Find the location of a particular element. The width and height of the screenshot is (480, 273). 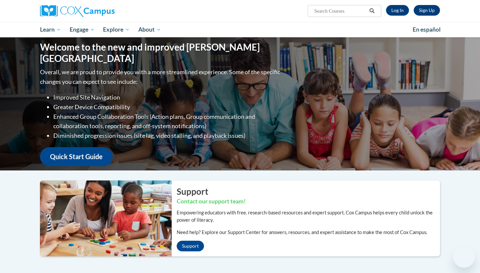

li: Enhanced Group Collaboration Tools (Action plans, Group communication and collaboration tools, re... is located at coordinates (167, 122).